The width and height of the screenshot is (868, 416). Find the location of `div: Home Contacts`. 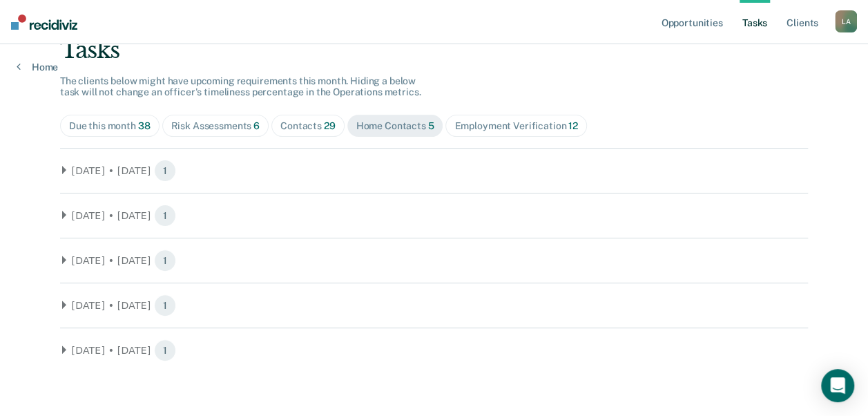

div: Home Contacts is located at coordinates (395, 125).